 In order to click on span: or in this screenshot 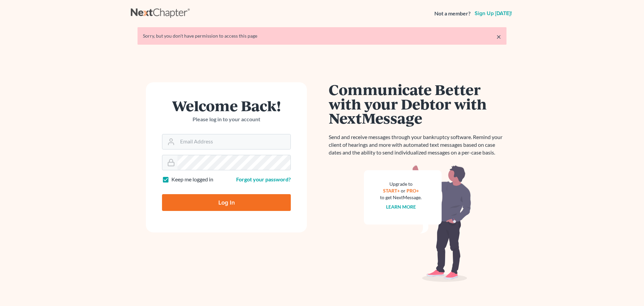, I will do `click(403, 190)`.